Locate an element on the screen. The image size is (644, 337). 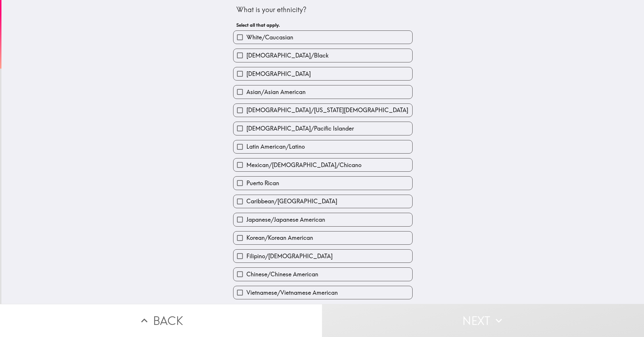
span: Asian/Asian American is located at coordinates (276, 92).